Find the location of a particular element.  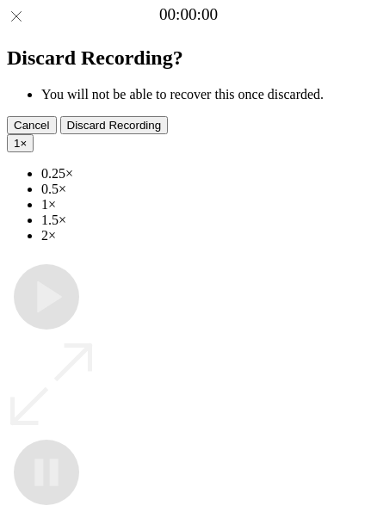

h2: Discard Recording? is located at coordinates (188, 58).